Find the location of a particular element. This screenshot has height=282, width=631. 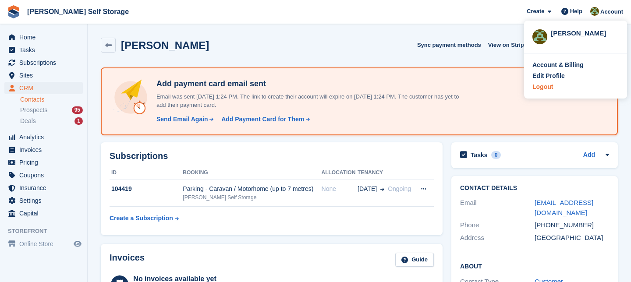

span: Coupons is located at coordinates (46, 175).